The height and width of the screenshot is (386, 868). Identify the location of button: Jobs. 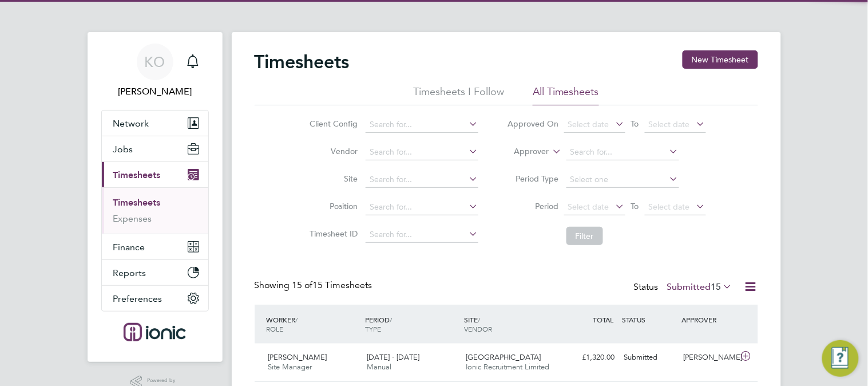
(155, 149).